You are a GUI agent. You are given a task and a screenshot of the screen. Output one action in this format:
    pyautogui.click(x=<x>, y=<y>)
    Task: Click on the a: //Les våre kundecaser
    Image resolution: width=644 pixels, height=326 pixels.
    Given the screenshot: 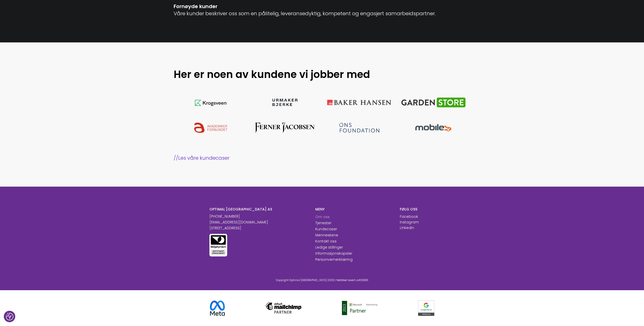 What is the action you would take?
    pyautogui.click(x=322, y=158)
    